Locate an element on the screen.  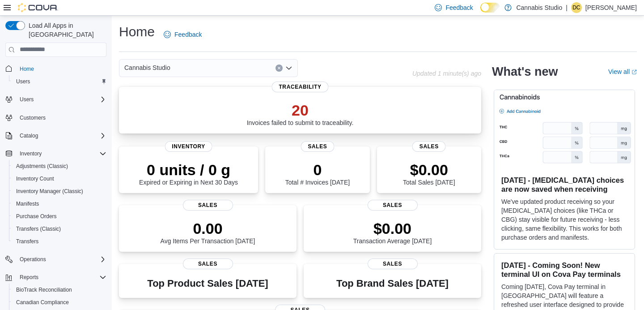
a: Manifests is located at coordinates (28, 203).